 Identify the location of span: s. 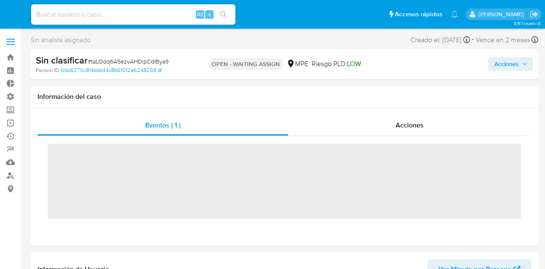
(209, 14).